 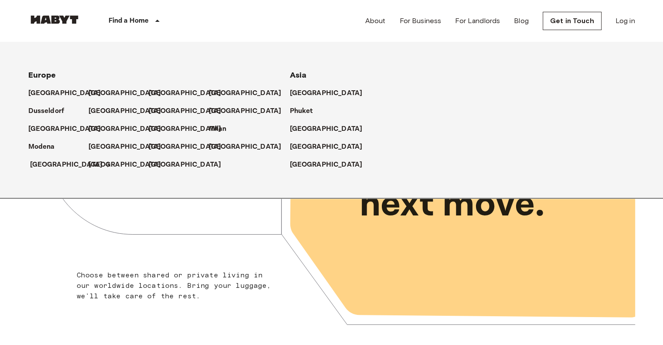 What do you see at coordinates (375, 21) in the screenshot?
I see `a: About` at bounding box center [375, 21].